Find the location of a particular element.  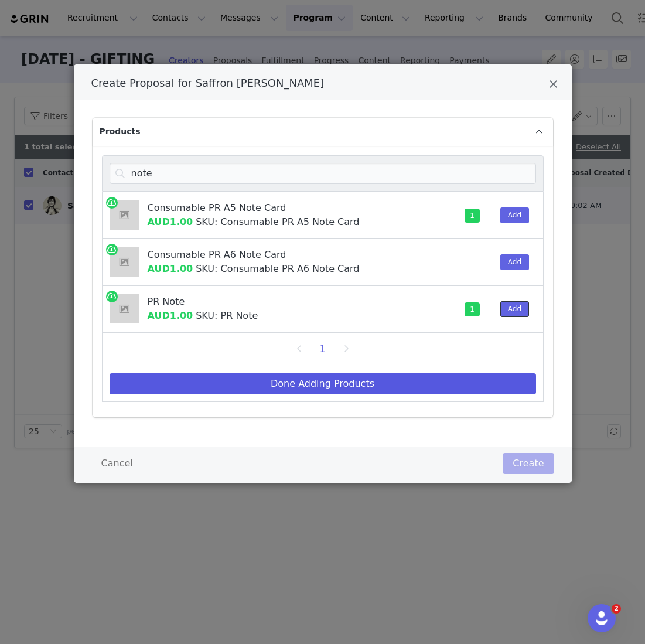

li: 1 is located at coordinates (323, 349).